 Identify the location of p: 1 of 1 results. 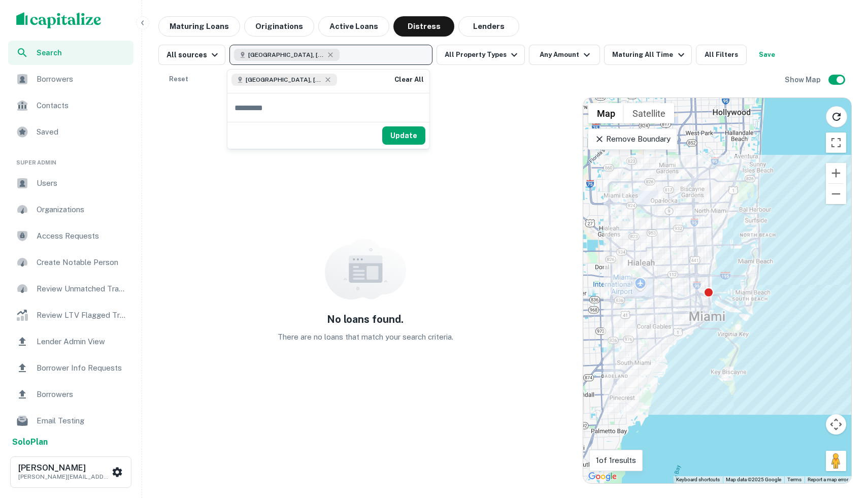
(616, 460).